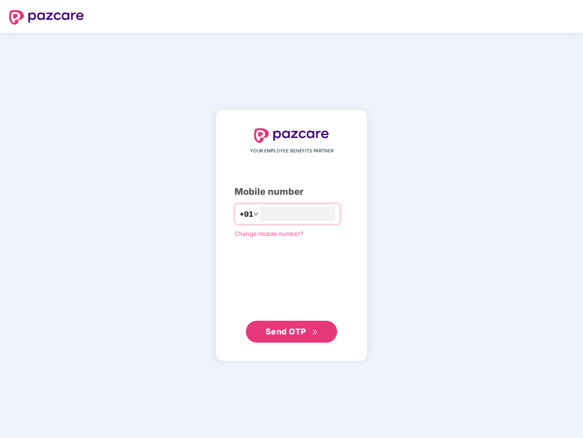 Image resolution: width=583 pixels, height=438 pixels. What do you see at coordinates (292, 151) in the screenshot?
I see `span: YOUR EMPLOYEE BENEFITS PARTNER` at bounding box center [292, 151].